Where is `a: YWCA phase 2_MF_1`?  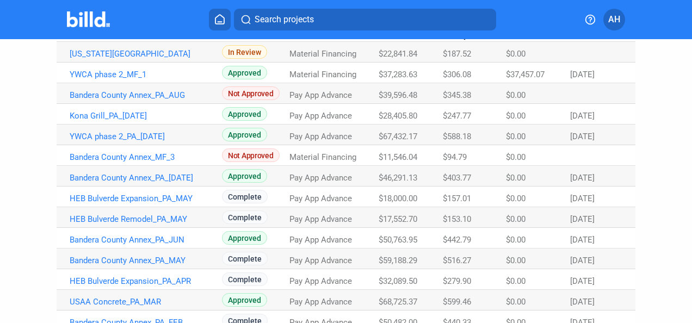
a: YWCA phase 2_MF_1 is located at coordinates (146, 75).